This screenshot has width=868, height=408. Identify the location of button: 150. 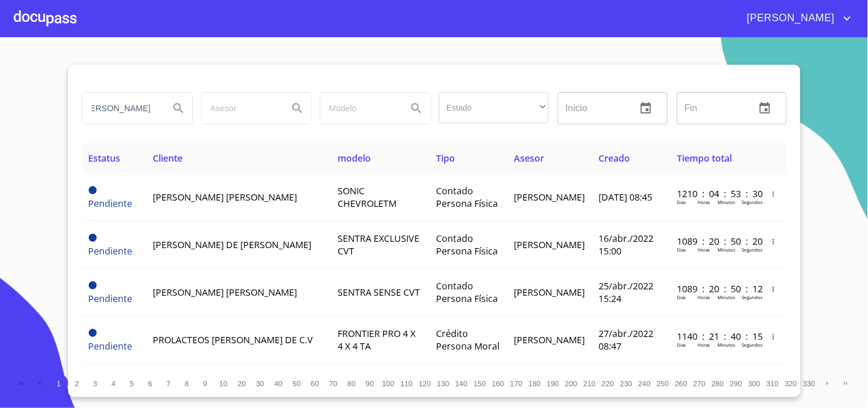
(480, 383).